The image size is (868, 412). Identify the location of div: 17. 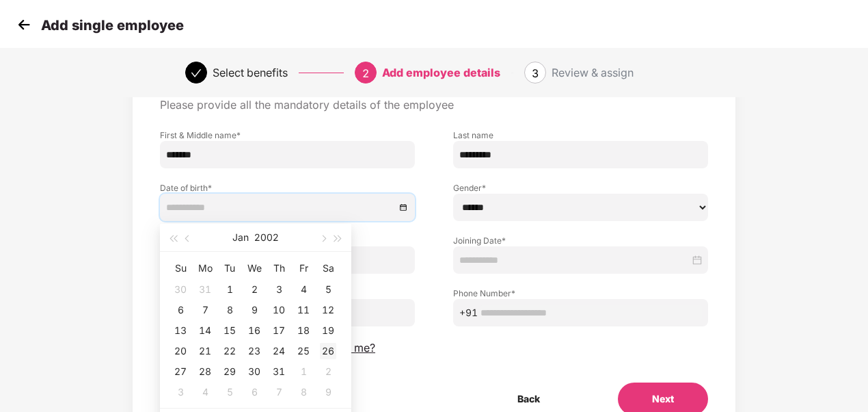
(279, 331).